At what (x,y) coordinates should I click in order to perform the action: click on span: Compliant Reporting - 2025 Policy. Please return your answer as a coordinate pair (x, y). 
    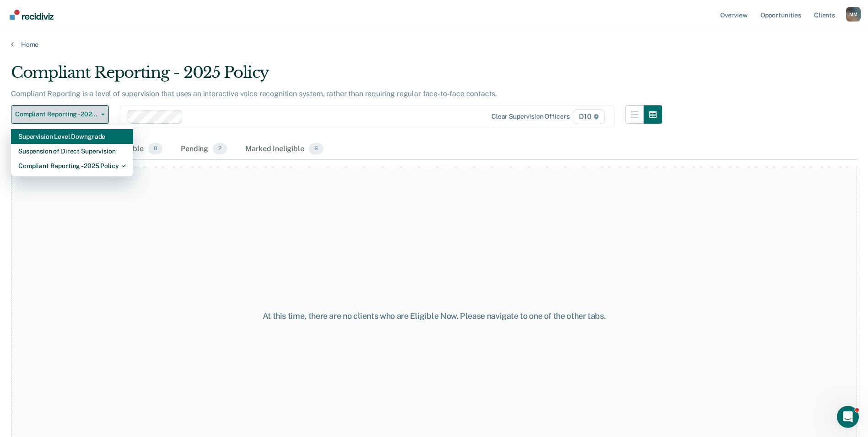
    Looking at the image, I should click on (57, 114).